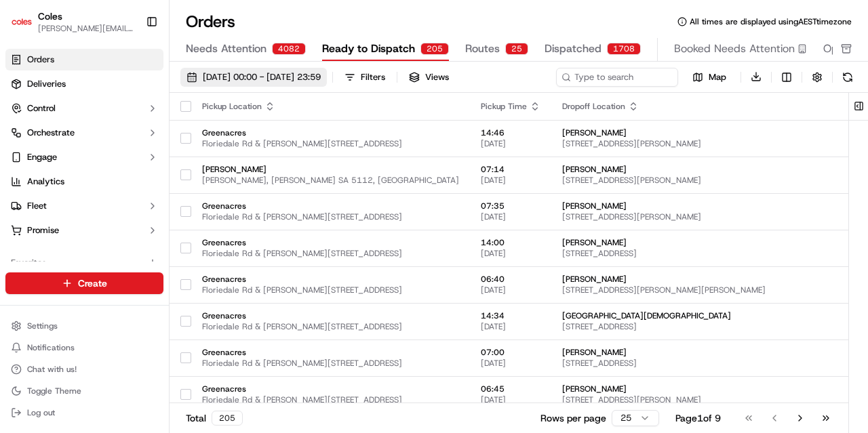 The height and width of the screenshot is (433, 868). What do you see at coordinates (42, 157) in the screenshot?
I see `span: Engage` at bounding box center [42, 157].